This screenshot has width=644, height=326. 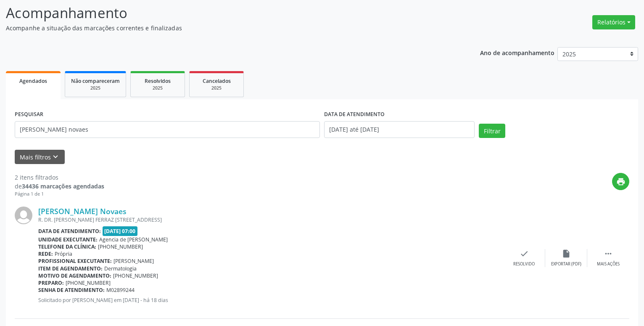 What do you see at coordinates (72, 290) in the screenshot?
I see `b: Senha de atendimento:` at bounding box center [72, 290].